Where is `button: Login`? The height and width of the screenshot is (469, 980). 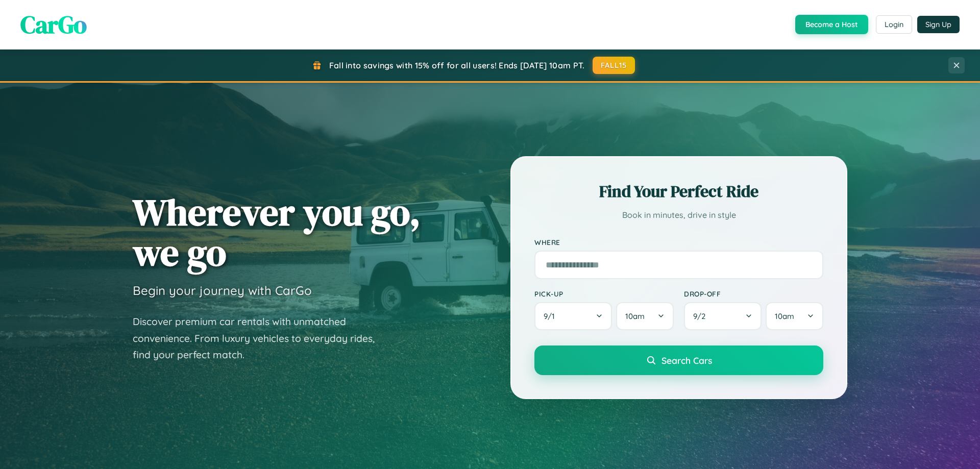
button: Login is located at coordinates (894, 24).